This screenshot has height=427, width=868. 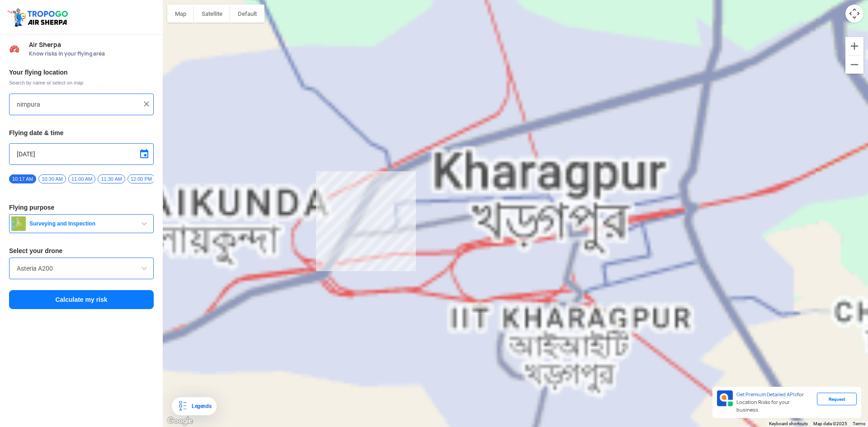 What do you see at coordinates (82, 251) in the screenshot?
I see `h3: Select your drone` at bounding box center [82, 251].